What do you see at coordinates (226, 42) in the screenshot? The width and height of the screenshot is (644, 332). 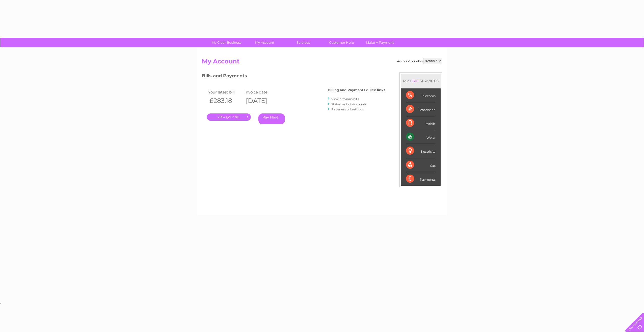 I see `a: My Clear Business` at bounding box center [226, 42].